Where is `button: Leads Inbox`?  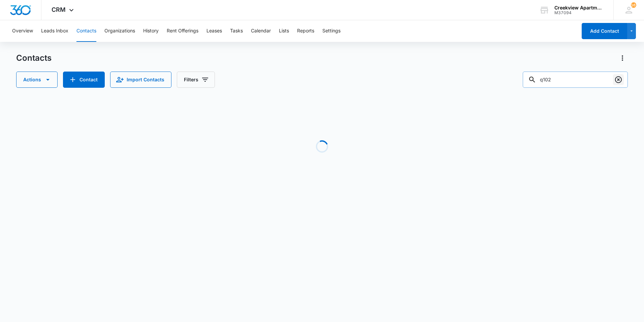 button: Leads Inbox is located at coordinates (55, 31).